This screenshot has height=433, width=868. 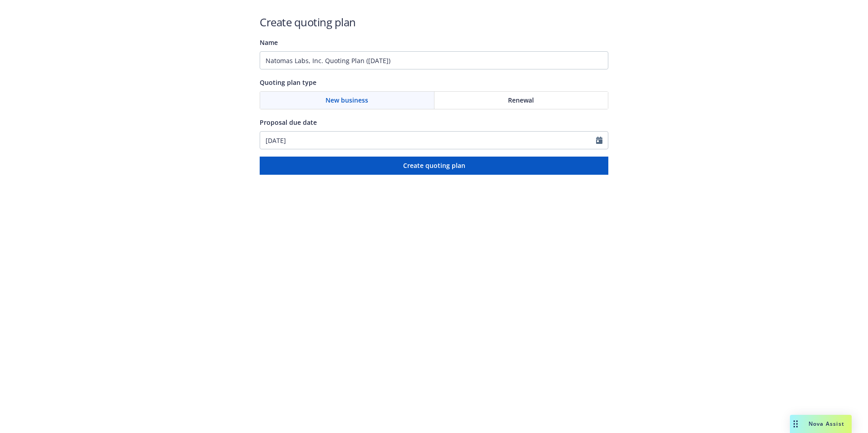 I want to click on span: Quoting plan type, so click(x=288, y=82).